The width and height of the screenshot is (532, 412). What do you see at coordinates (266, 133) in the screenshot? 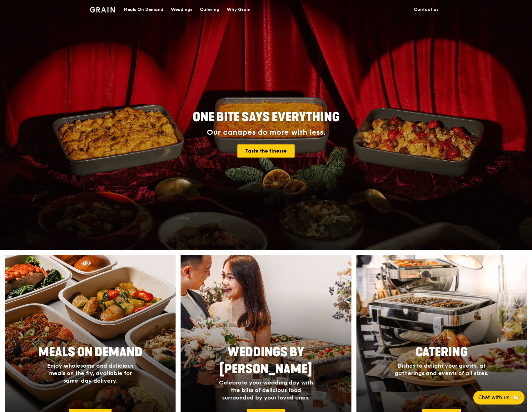
I see `div: Our canapés do more with less.` at bounding box center [266, 133].